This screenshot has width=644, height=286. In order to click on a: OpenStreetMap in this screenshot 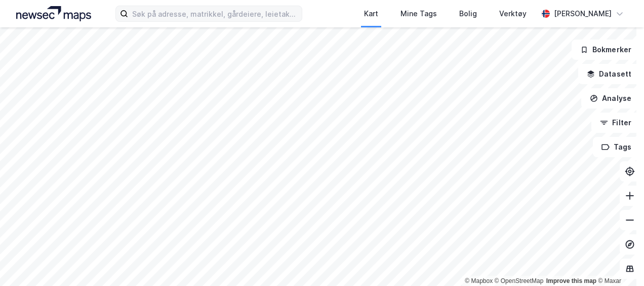, I will do `click(519, 281)`.